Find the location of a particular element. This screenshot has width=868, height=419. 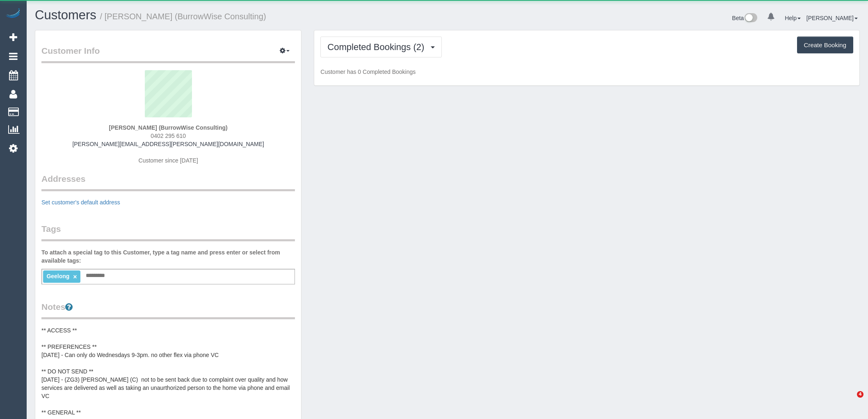

a: Beta is located at coordinates (745, 18).